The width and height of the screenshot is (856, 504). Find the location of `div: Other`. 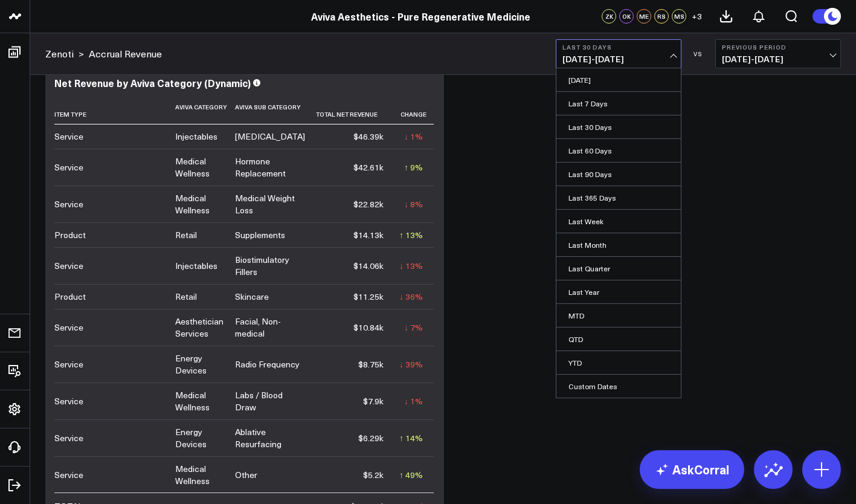

div: Other is located at coordinates (246, 474).